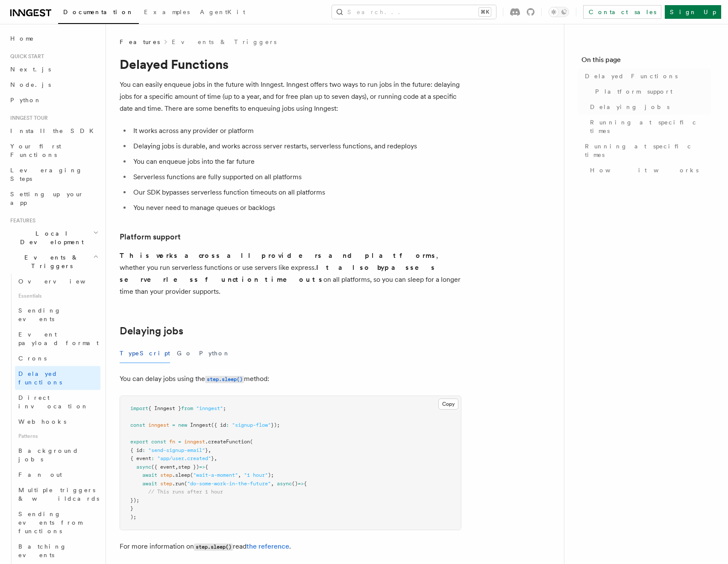 The width and height of the screenshot is (728, 564). What do you see at coordinates (187, 409) in the screenshot?
I see `span: from` at bounding box center [187, 409].